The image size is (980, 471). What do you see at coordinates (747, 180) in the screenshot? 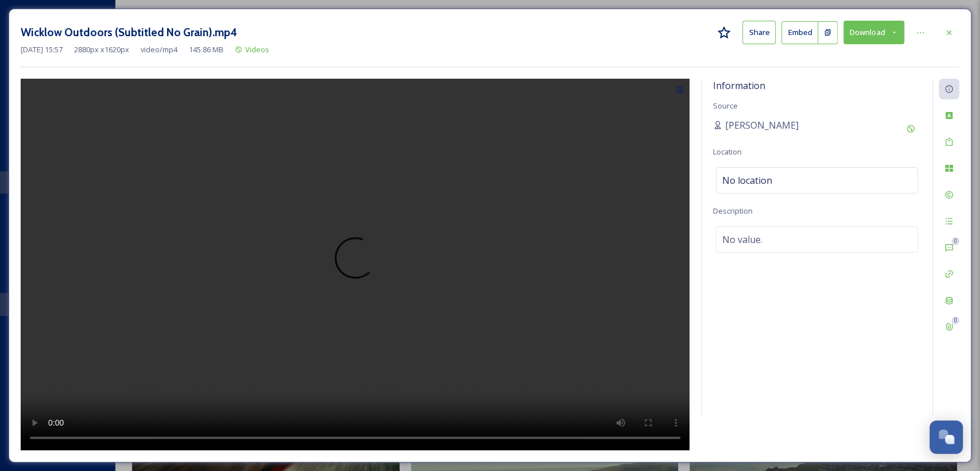
I see `span: No location` at bounding box center [747, 180].